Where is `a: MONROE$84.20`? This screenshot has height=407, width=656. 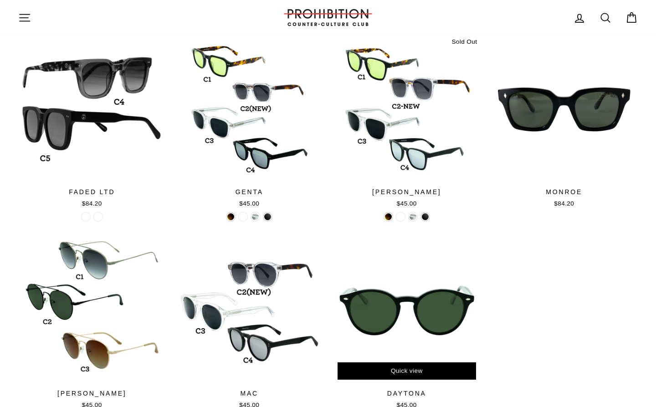
a: MONROE$84.20 is located at coordinates (564, 123).